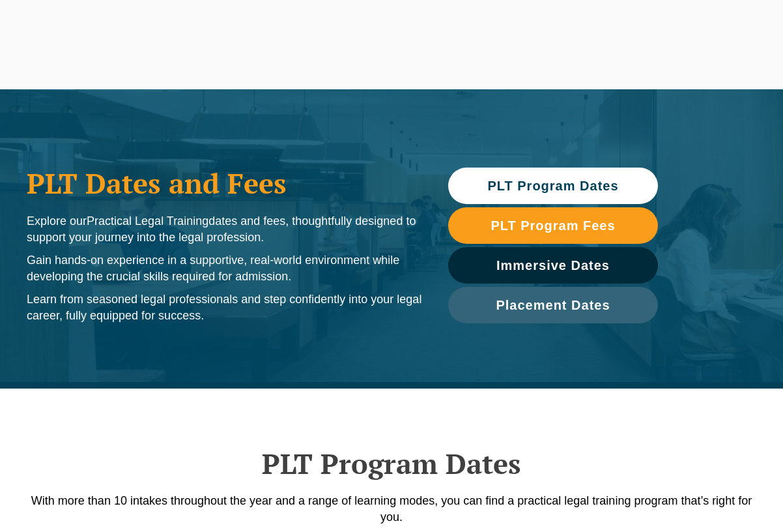  What do you see at coordinates (553, 266) in the screenshot?
I see `span: Immersive Dates` at bounding box center [553, 266].